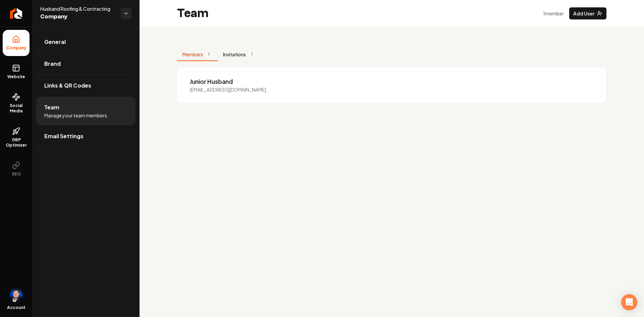 The height and width of the screenshot is (317, 644). What do you see at coordinates (16, 308) in the screenshot?
I see `span: Account` at bounding box center [16, 308].